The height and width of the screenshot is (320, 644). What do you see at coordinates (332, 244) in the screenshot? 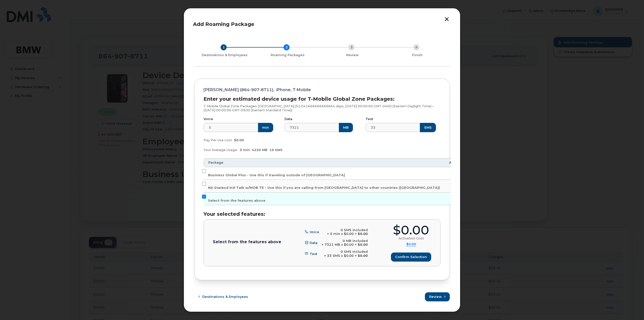
I see `span: + 7321 MB x` at bounding box center [332, 244].